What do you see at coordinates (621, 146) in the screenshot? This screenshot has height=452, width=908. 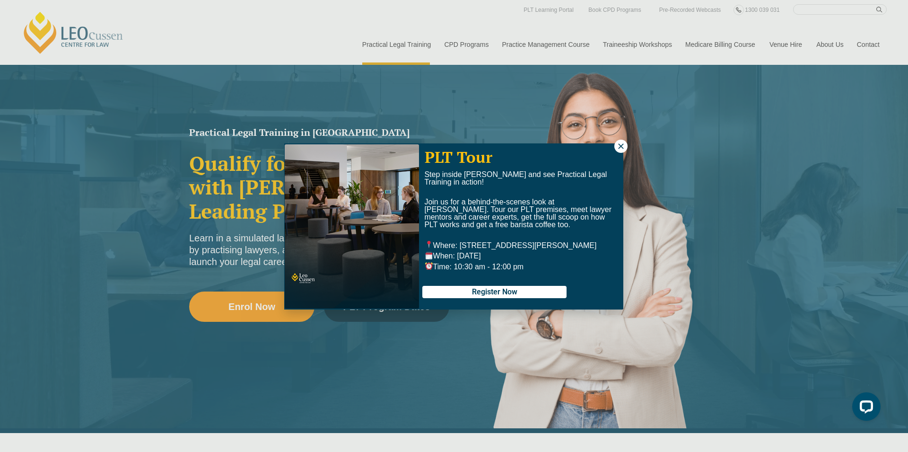 I see `button: Close` at bounding box center [621, 146].